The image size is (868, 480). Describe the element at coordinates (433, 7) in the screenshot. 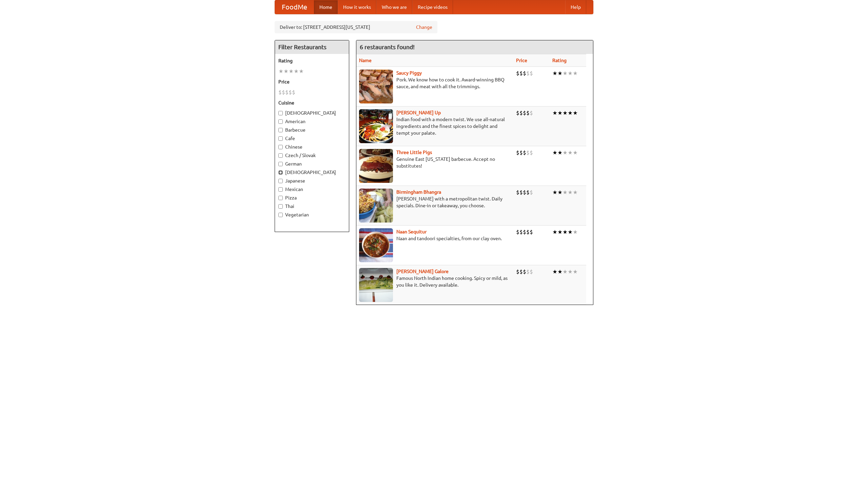

I see `a: Recipe videos` at that location.